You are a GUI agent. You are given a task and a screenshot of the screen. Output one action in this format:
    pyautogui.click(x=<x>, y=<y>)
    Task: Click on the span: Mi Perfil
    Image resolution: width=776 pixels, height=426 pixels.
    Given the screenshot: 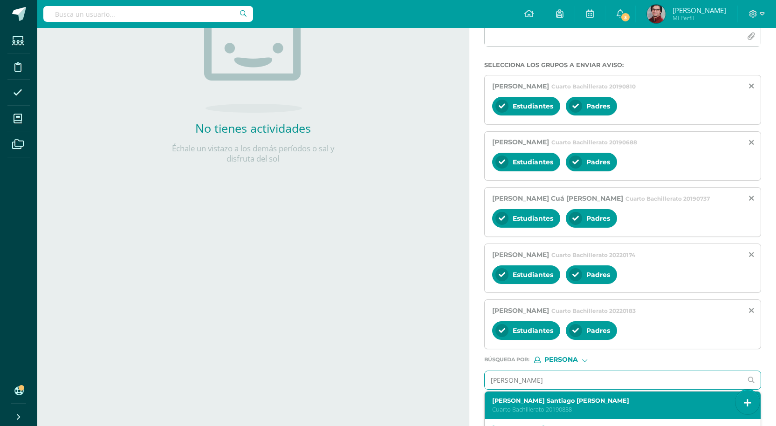 What is the action you would take?
    pyautogui.click(x=699, y=18)
    